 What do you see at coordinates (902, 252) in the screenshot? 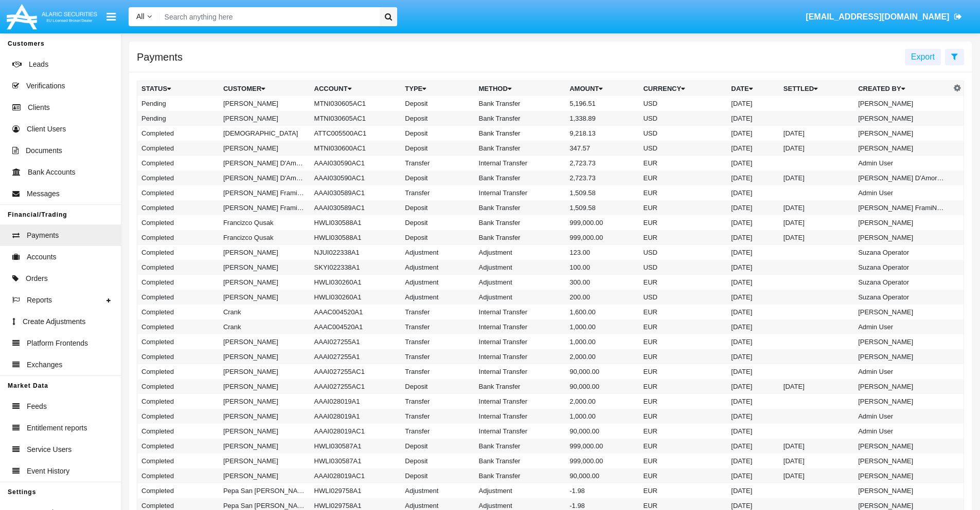
I see `td: Suzana Operator` at bounding box center [902, 252].